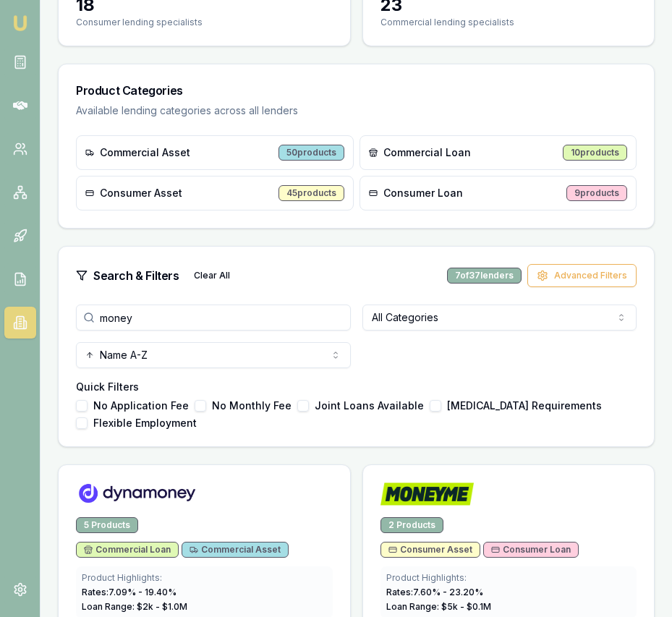 This screenshot has height=617, width=672. Describe the element at coordinates (356, 90) in the screenshot. I see `h3: Product Categories` at that location.